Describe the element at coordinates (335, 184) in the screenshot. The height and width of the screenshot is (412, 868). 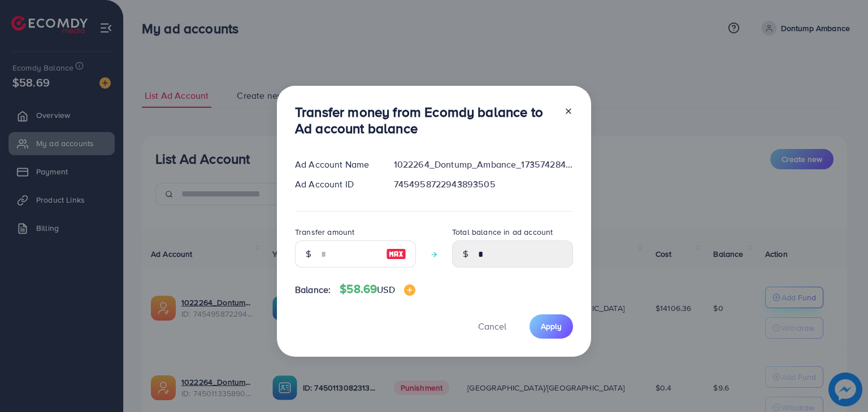
I see `div: Ad Account ID` at that location.